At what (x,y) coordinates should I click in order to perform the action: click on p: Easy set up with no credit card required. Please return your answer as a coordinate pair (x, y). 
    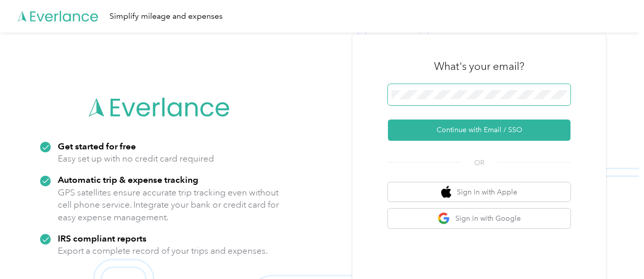
    Looking at the image, I should click on (136, 159).